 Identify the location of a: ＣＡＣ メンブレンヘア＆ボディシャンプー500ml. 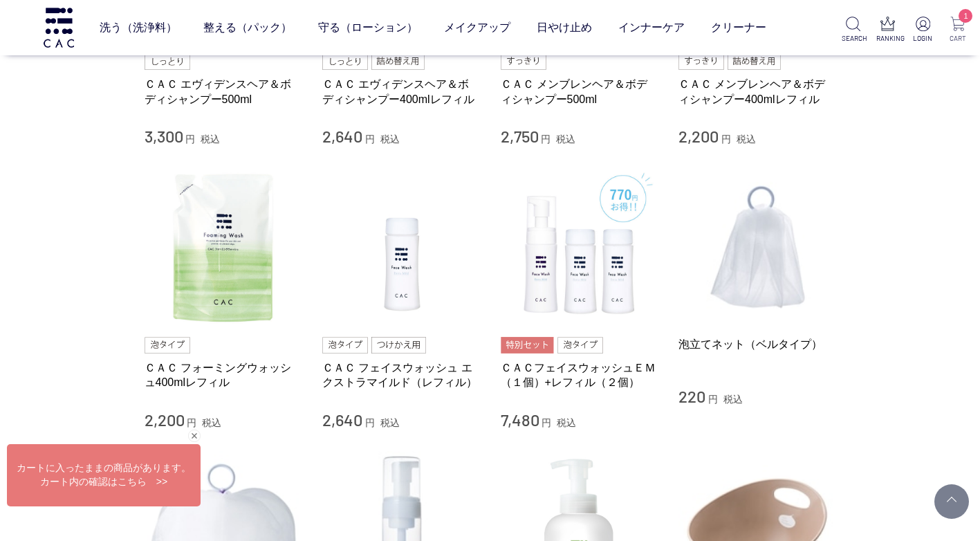
(579, 92).